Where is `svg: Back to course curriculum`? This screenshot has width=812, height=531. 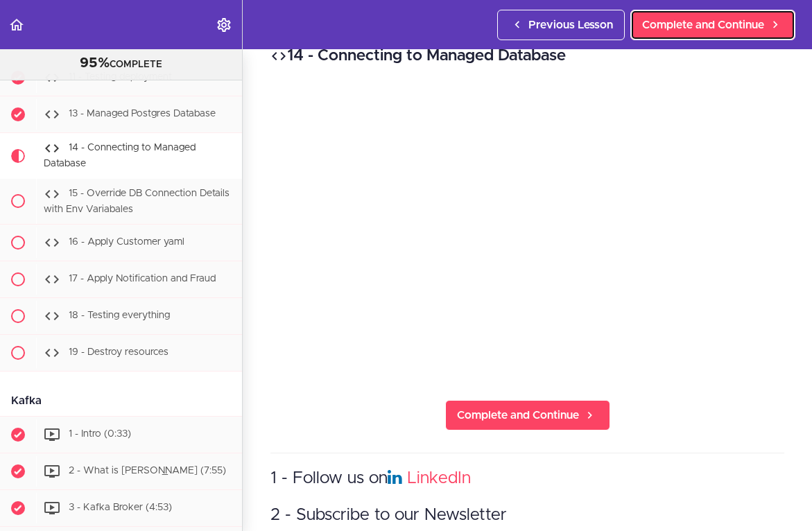 svg: Back to course curriculum is located at coordinates (17, 25).